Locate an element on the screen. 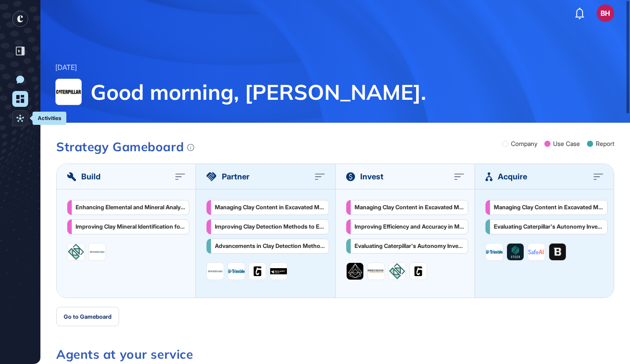 This screenshot has width=630, height=364. button: BH is located at coordinates (606, 14).